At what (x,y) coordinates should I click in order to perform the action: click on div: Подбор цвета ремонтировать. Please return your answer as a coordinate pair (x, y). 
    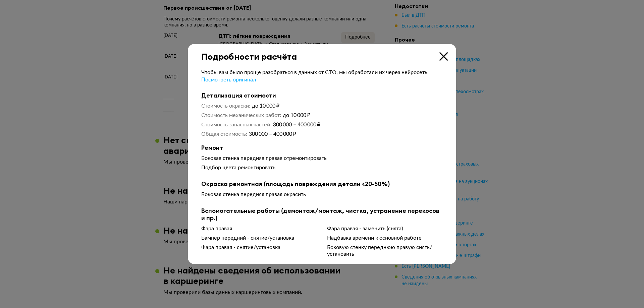
    Looking at the image, I should click on (322, 167).